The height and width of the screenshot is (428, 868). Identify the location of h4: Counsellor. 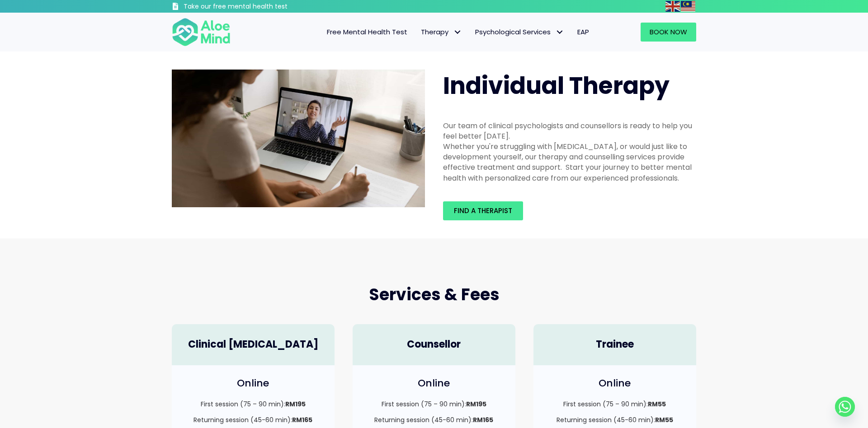
(434, 345).